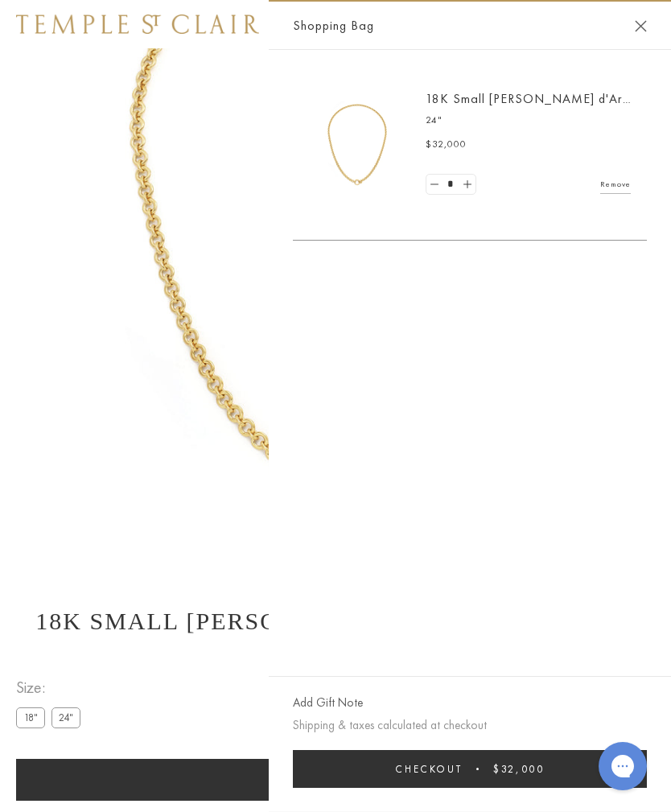  Describe the element at coordinates (32, 30) in the screenshot. I see `button: Gorgias live chat` at that location.